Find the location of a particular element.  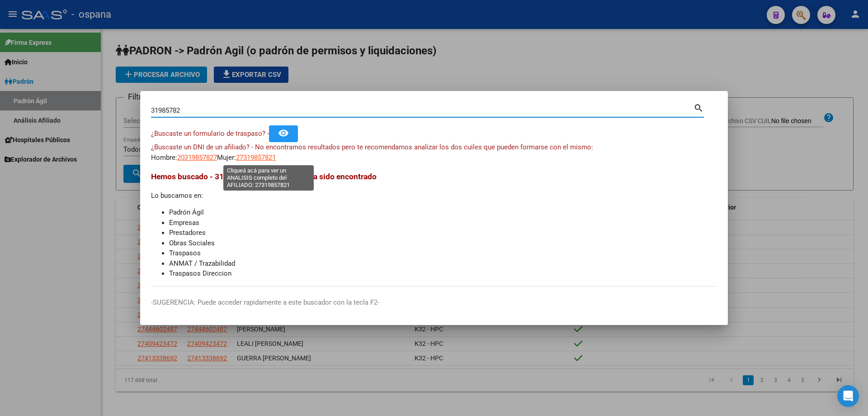

div: Open Intercom Messenger is located at coordinates (848, 396).